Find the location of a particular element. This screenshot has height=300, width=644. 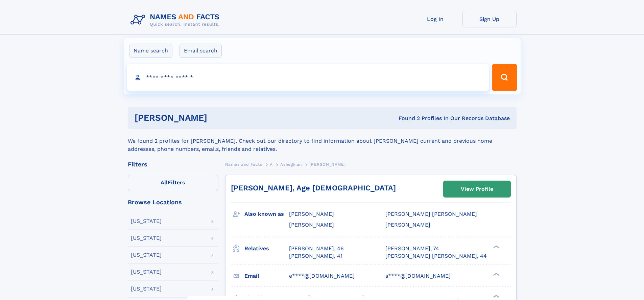

span: Asheghian is located at coordinates (291, 164).